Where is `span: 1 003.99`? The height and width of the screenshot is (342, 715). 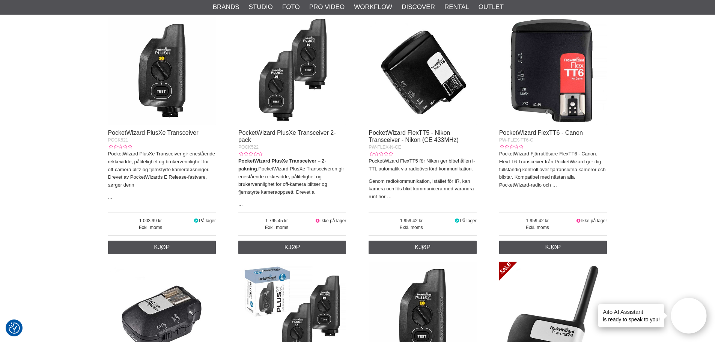
span: 1 003.99 is located at coordinates (150, 221).